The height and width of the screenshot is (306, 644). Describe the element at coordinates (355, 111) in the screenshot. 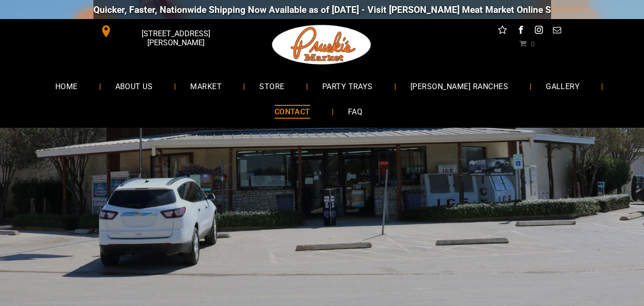

I see `a: FAQ` at that location.